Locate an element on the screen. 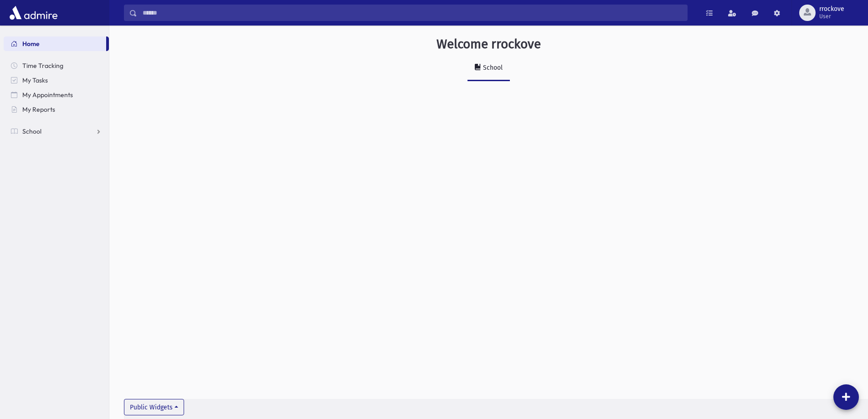 This screenshot has height=419, width=868. a: Time Tracking is located at coordinates (56, 65).